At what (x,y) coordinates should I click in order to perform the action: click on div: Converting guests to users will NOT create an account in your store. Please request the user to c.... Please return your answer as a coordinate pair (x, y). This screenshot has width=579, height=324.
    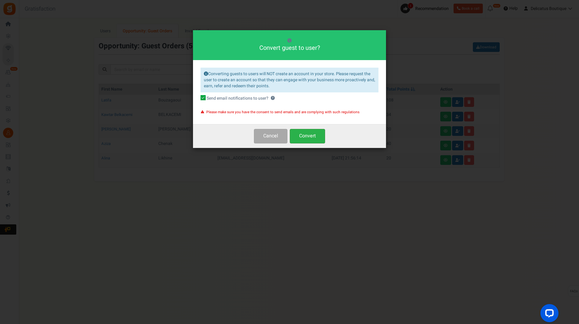
    Looking at the image, I should click on (290, 80).